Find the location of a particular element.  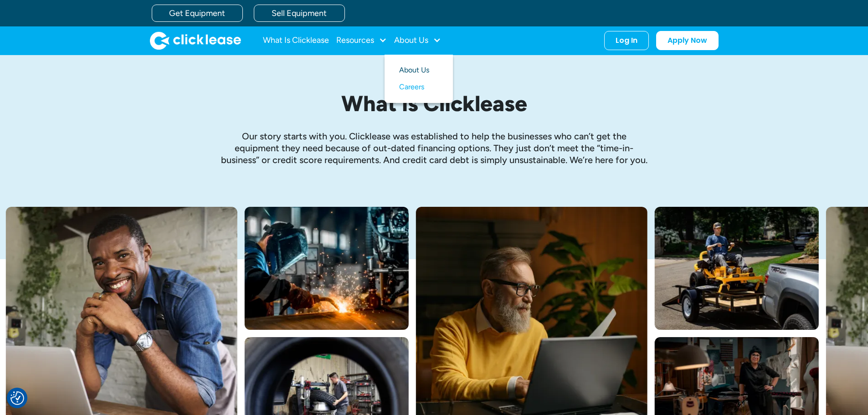

img: Clicklease logo is located at coordinates (196, 40).